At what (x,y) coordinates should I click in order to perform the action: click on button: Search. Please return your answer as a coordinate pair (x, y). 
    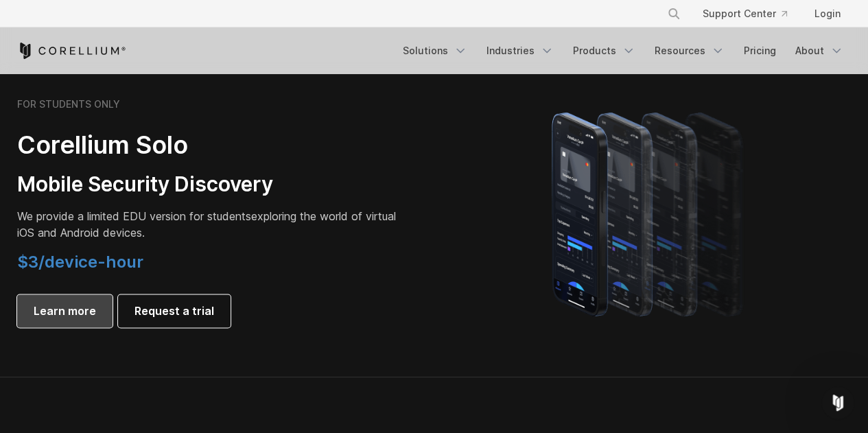
    Looking at the image, I should click on (674, 13).